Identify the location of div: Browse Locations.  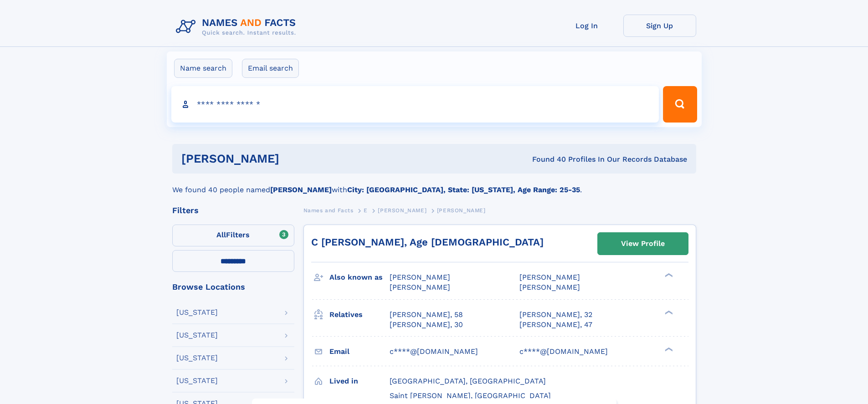
(233, 287).